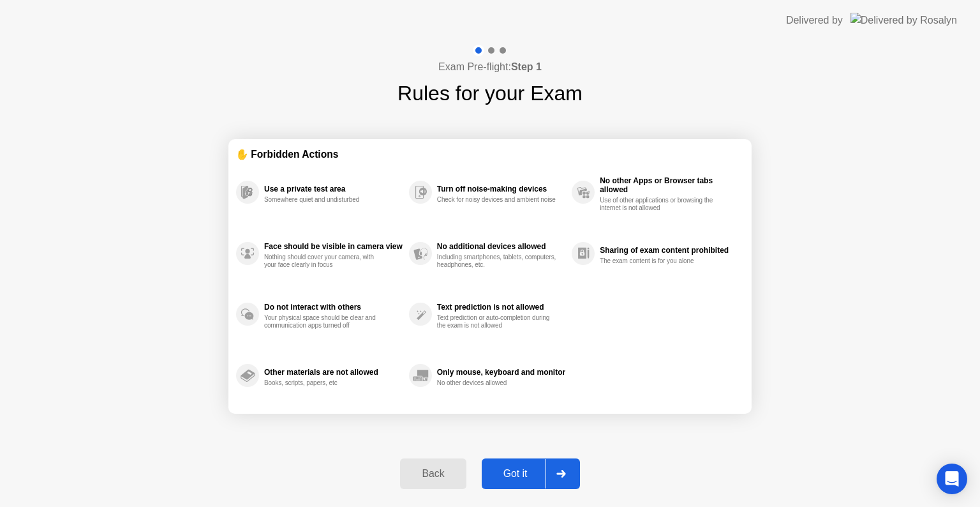  What do you see at coordinates (814, 20) in the screenshot?
I see `div: Delivered by` at bounding box center [814, 20].